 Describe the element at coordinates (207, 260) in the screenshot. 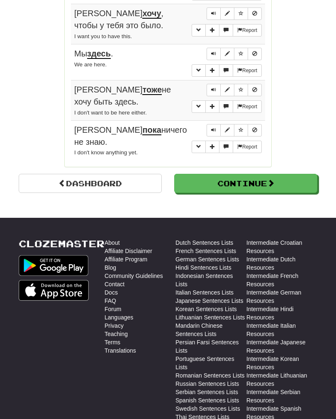

I see `a: German Sentences Lists` at that location.